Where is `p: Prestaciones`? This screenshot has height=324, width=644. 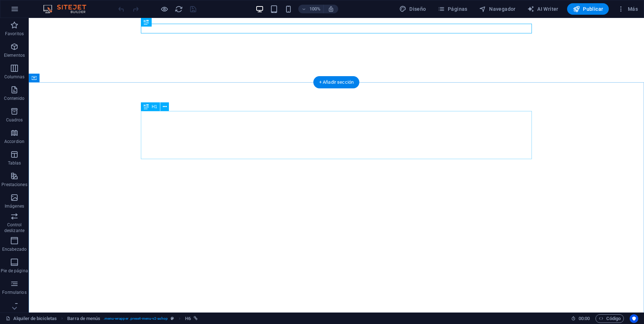
p: Prestaciones is located at coordinates (14, 185).